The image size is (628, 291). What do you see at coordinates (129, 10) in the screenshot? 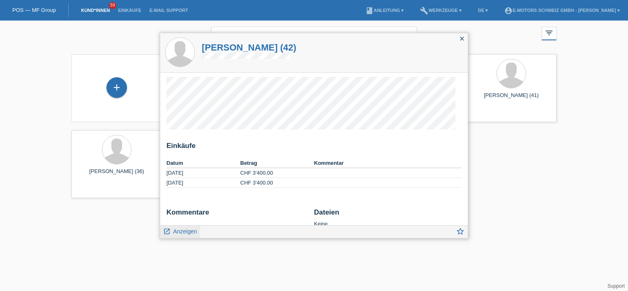
I see `a: Einkäufe` at bounding box center [129, 10].